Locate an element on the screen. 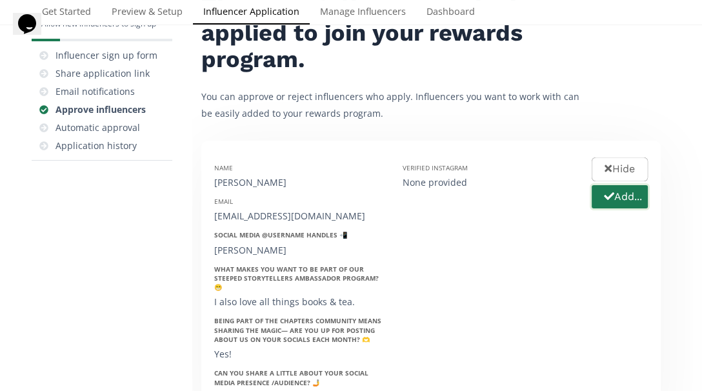  div: None provided is located at coordinates (487, 183).